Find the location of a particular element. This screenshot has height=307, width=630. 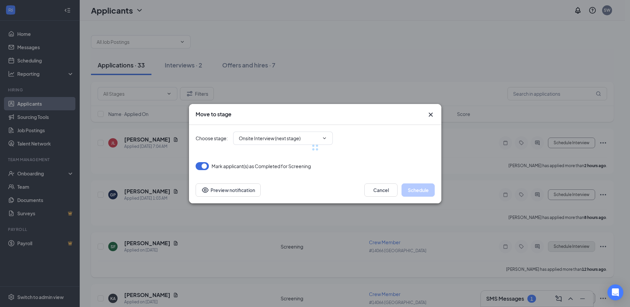

svg: Cross is located at coordinates (431, 115).